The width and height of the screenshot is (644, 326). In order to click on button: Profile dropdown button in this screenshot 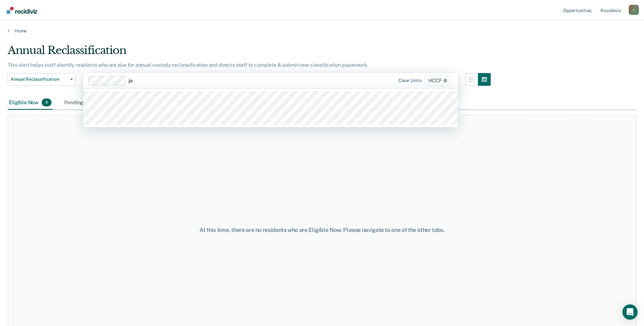, I will do `click(634, 10)`.